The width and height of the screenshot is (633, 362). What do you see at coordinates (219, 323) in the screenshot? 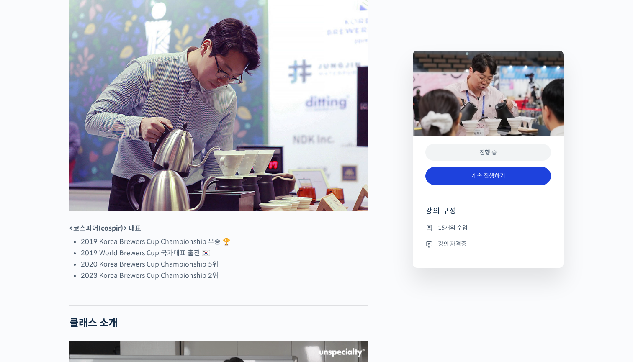
I see `h2: 클래스 소개` at bounding box center [219, 323].